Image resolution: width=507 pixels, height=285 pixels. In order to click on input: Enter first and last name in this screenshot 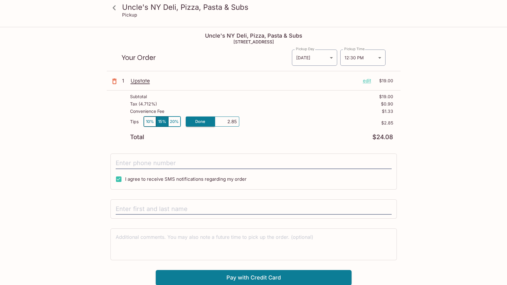, I will do `click(254, 209)`.